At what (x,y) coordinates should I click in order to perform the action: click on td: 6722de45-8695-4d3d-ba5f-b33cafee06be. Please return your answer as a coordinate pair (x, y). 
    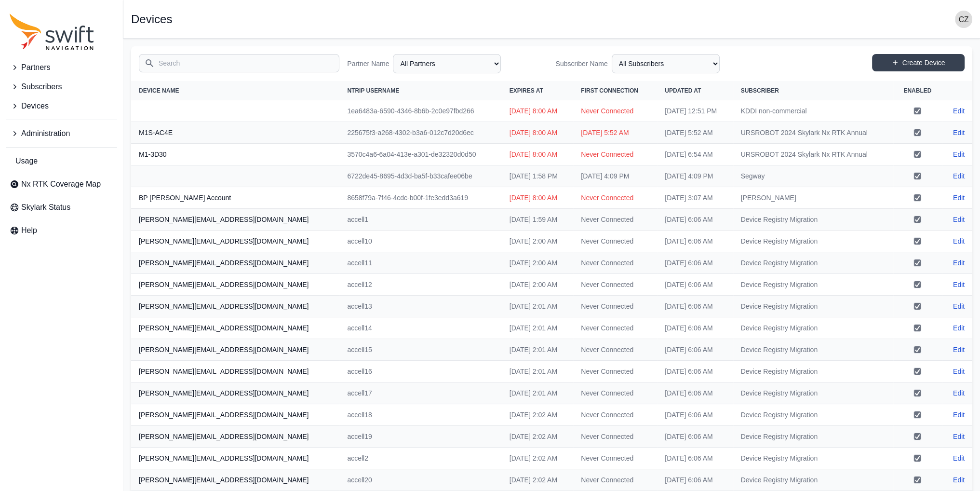
    Looking at the image, I should click on (420, 176).